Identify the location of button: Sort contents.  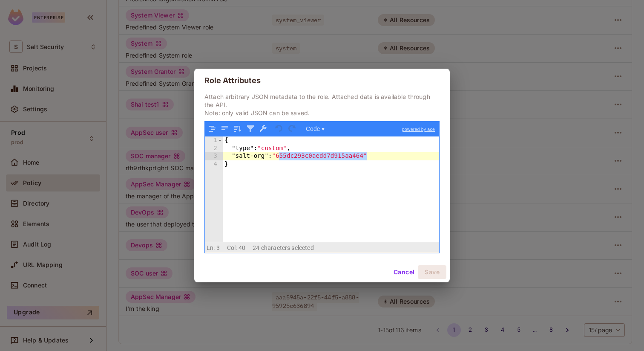
(238, 129).